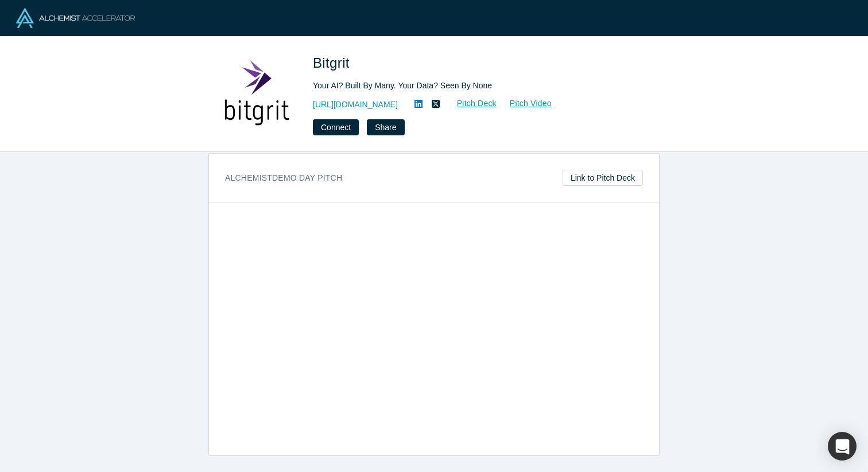 This screenshot has height=472, width=868. Describe the element at coordinates (257, 93) in the screenshot. I see `img: Bitgrit's Logo` at that location.